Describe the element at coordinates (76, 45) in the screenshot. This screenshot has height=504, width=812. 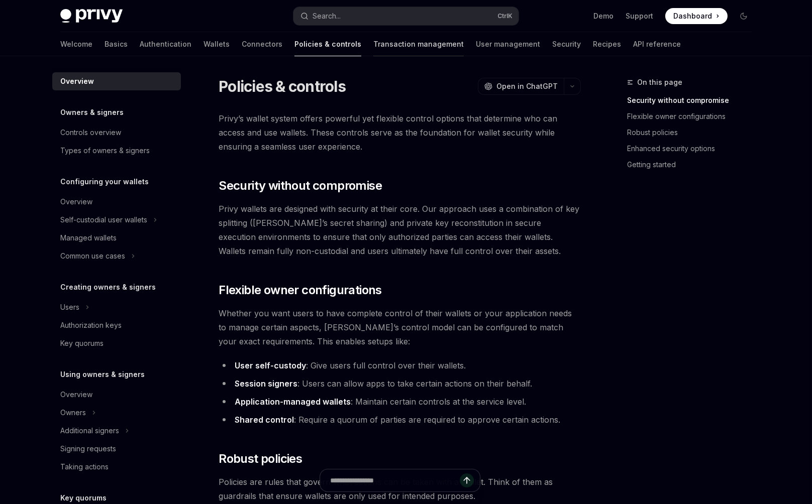
I see `a: Welcome` at that location.